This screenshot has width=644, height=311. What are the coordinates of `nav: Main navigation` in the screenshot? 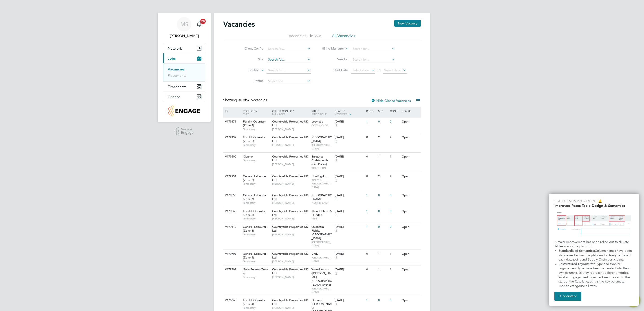 It's located at (184, 67).